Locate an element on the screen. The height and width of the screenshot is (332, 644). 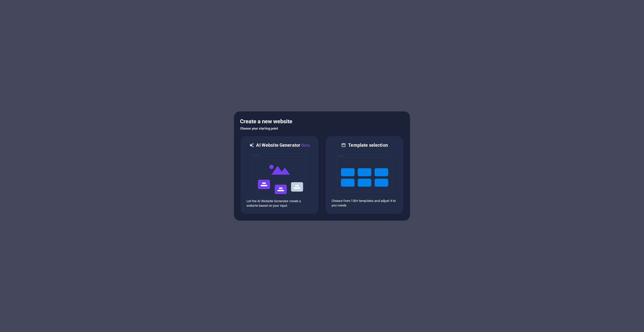
img: ai is located at coordinates (280, 174).